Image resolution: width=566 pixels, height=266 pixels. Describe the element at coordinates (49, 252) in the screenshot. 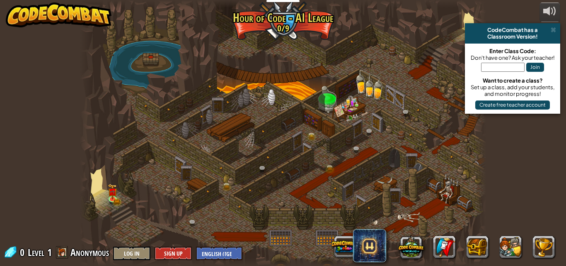

I see `span: 1` at that location.